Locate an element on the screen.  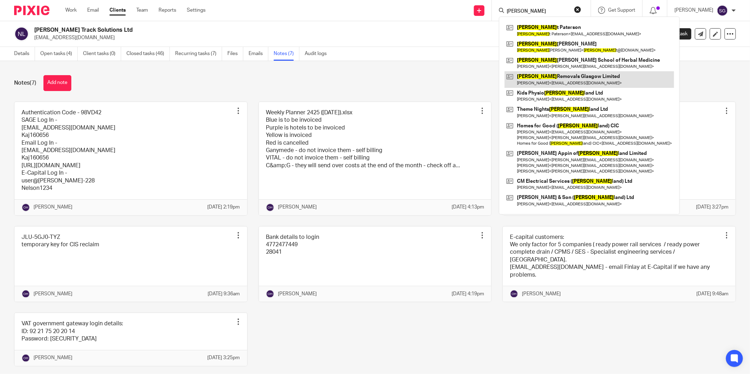
a: Details is located at coordinates (24, 54).